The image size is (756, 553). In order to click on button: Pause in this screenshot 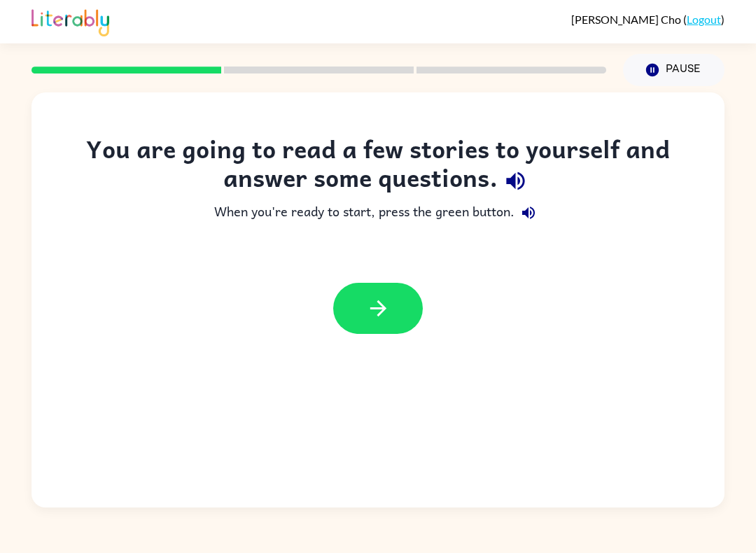, I will do `click(674, 70)`.